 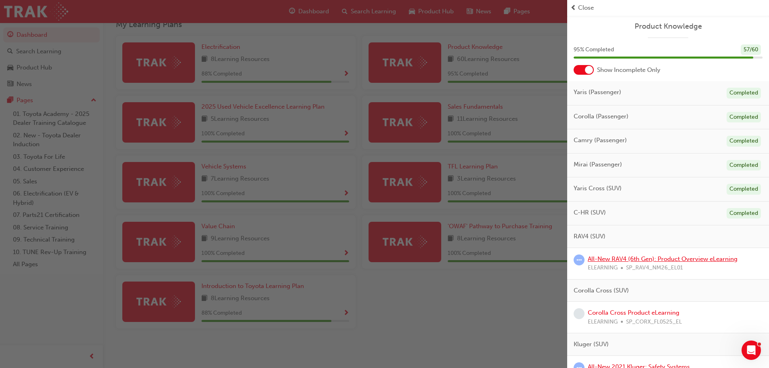 I want to click on span: Corolla (Passenger), so click(x=601, y=116).